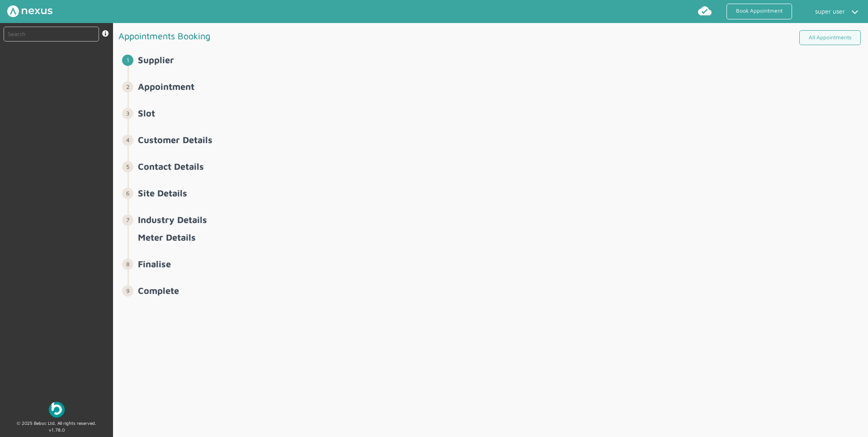 The width and height of the screenshot is (868, 437). What do you see at coordinates (502, 113) in the screenshot?
I see `h2: Slot ️️️` at bounding box center [502, 113].